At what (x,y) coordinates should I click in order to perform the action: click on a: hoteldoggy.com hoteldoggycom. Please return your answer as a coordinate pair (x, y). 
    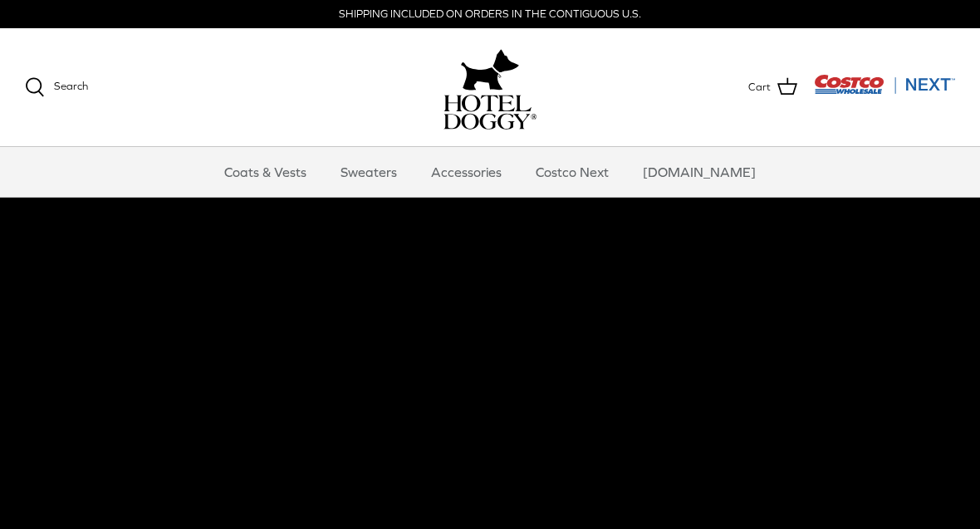
    Looking at the image, I should click on (490, 87).